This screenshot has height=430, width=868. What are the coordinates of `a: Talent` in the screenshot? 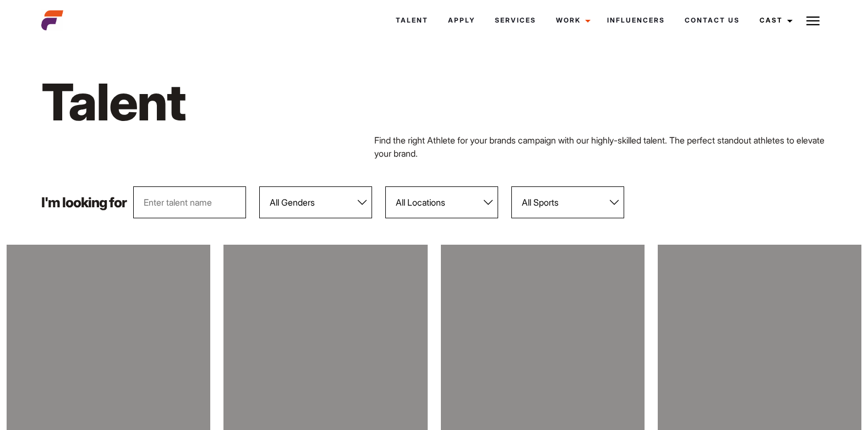 It's located at (412, 20).